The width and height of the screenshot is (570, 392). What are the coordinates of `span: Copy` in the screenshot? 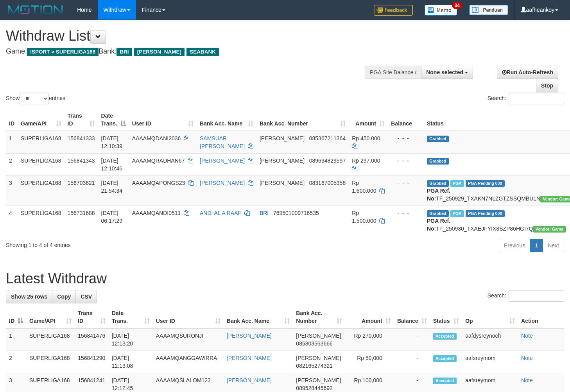 It's located at (64, 297).